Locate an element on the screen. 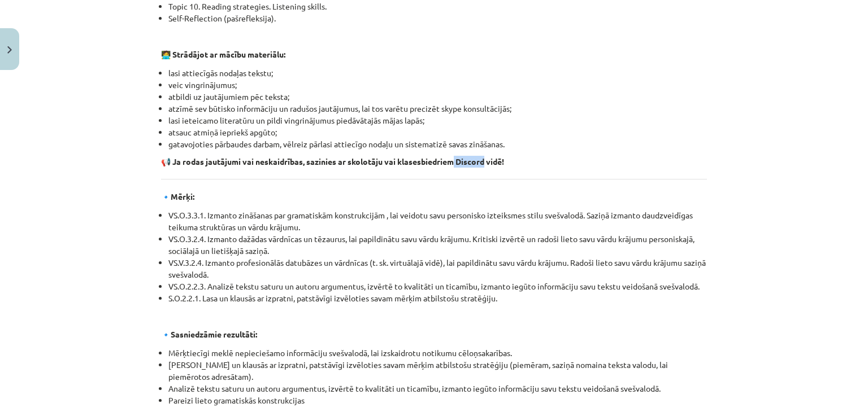  strong: 📢 Ja rodas jautājumi vai neskaidrības, sazinies ar skolotāju vai klasesbiedriem Discord vidē! is located at coordinates (332, 162).